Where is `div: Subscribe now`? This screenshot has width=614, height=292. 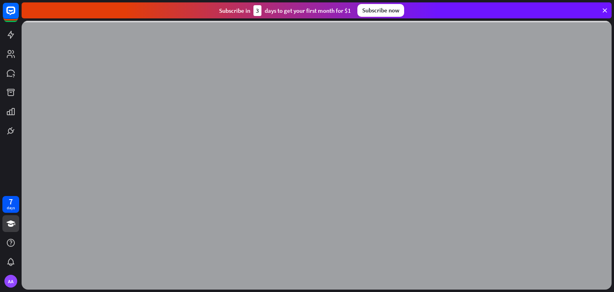
div: Subscribe now is located at coordinates (380, 10).